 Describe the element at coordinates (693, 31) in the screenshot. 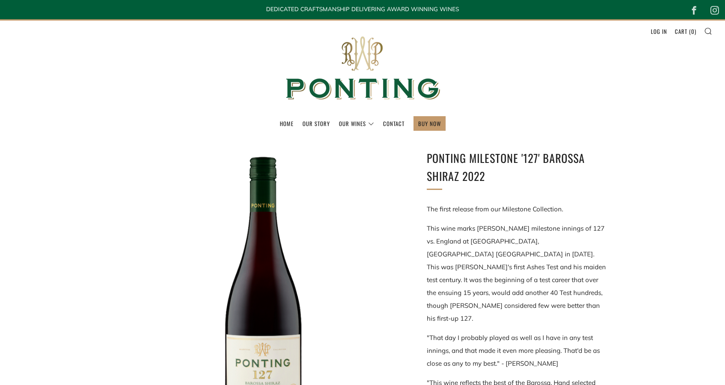

I see `span: 0` at that location.